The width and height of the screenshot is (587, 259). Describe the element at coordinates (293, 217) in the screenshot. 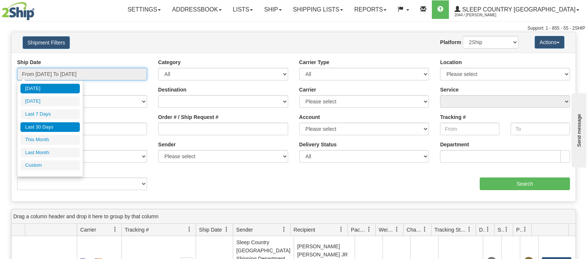

I see `div: grid grouping header` at that location.